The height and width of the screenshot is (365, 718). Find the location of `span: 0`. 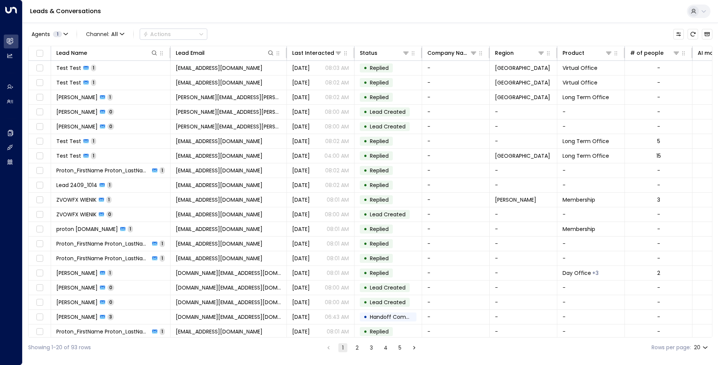

span: 0 is located at coordinates (110, 214).